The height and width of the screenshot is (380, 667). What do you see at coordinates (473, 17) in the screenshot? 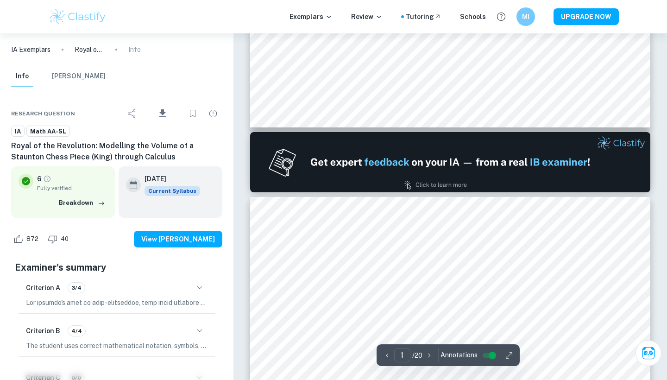
I see `a: Schools` at bounding box center [473, 17].